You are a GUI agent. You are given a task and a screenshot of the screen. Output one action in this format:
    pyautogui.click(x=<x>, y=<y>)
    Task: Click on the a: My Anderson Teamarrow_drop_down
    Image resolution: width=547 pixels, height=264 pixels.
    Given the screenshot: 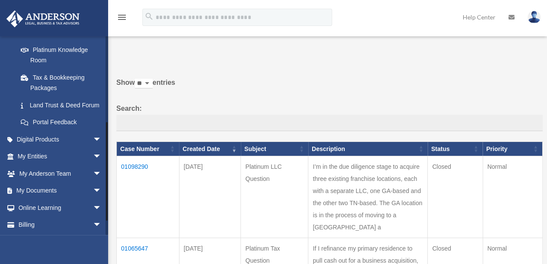 What is the action you would take?
    pyautogui.click(x=60, y=173)
    